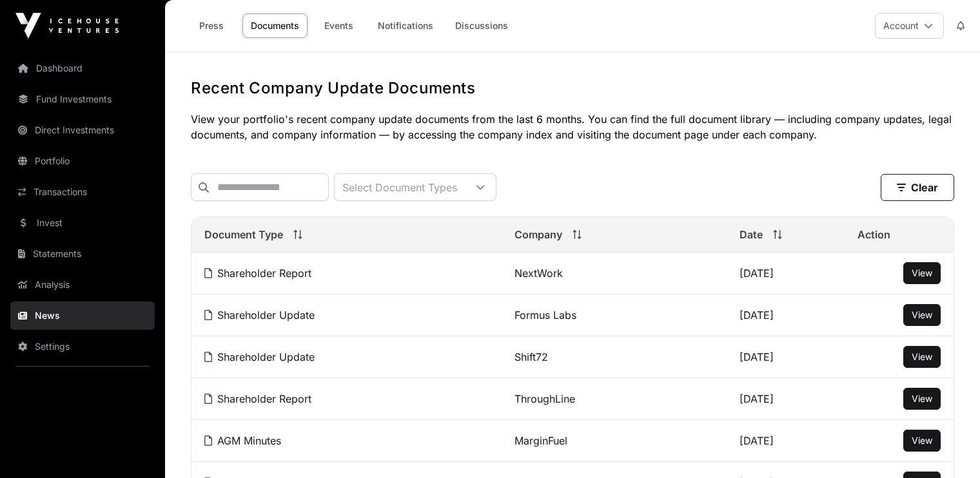 This screenshot has width=980, height=478. Describe the element at coordinates (873, 234) in the screenshot. I see `span: Action` at that location.